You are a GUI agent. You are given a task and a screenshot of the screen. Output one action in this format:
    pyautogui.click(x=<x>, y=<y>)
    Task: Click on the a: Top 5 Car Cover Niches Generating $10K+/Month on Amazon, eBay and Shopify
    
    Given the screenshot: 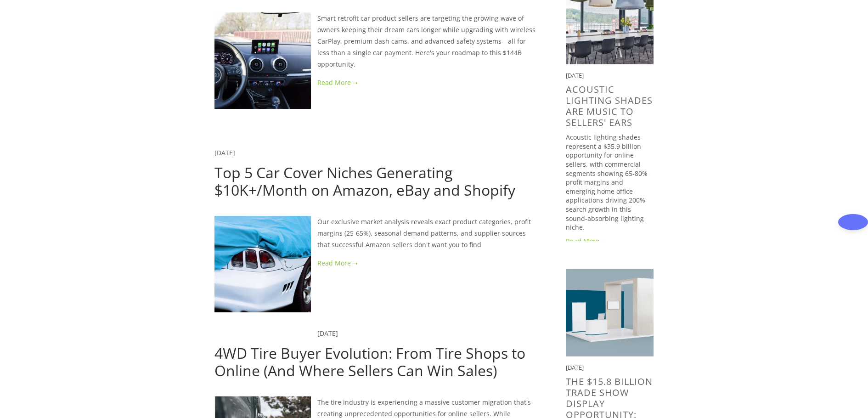 What is the action you would take?
    pyautogui.click(x=364, y=181)
    